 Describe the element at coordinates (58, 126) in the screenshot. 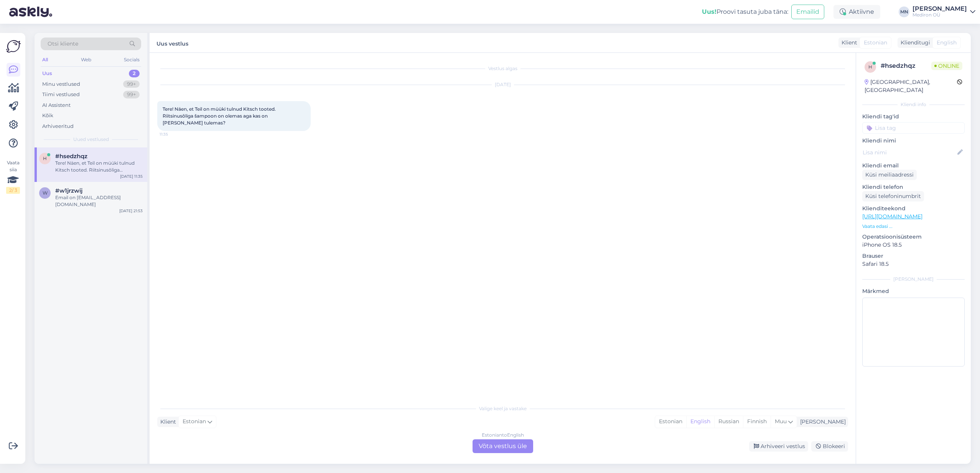

I see `div: Arhiveeritud` at that location.